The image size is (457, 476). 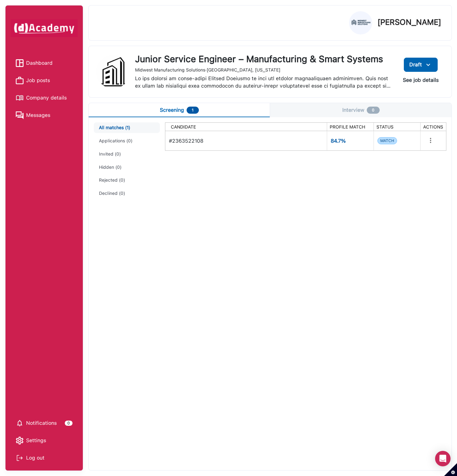 What do you see at coordinates (38, 115) in the screenshot?
I see `span: Messages` at bounding box center [38, 115].